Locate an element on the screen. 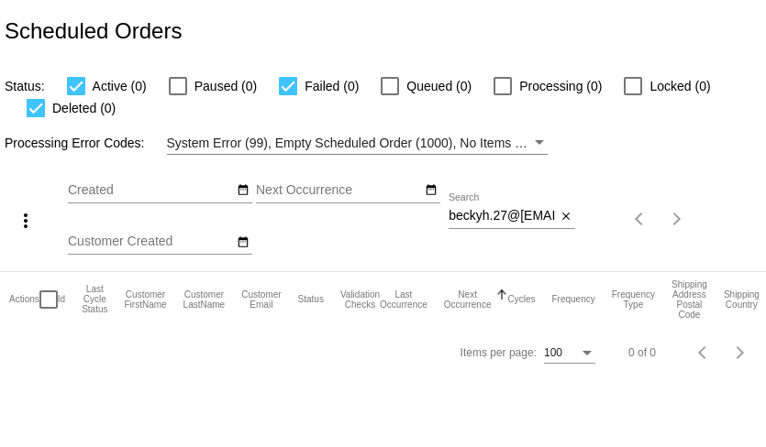  button: Clear is located at coordinates (565, 216).